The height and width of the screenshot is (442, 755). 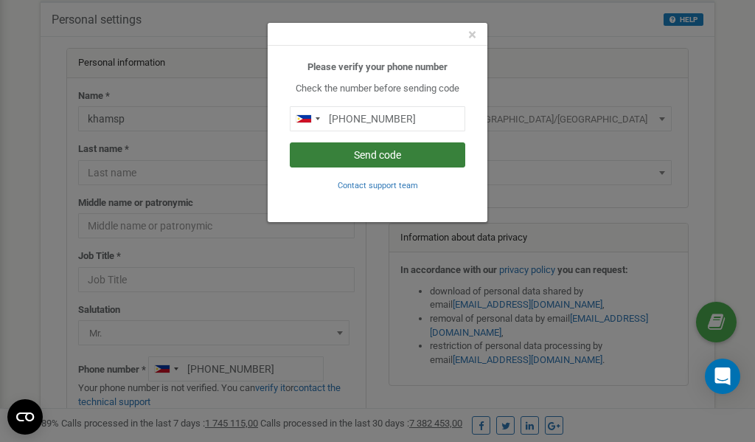 I want to click on a: Contact support team, so click(x=378, y=184).